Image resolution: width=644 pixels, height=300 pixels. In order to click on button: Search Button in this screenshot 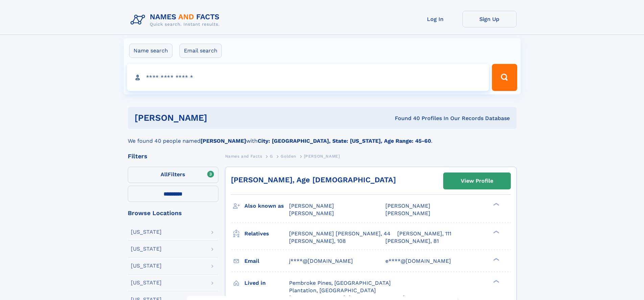, I will do `click(504, 78)`.